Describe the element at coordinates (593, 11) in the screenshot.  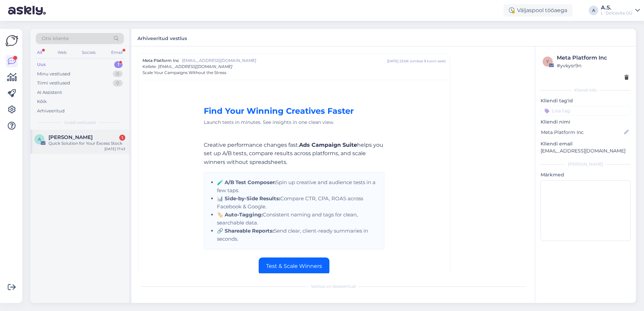
I see `div: A` at that location.